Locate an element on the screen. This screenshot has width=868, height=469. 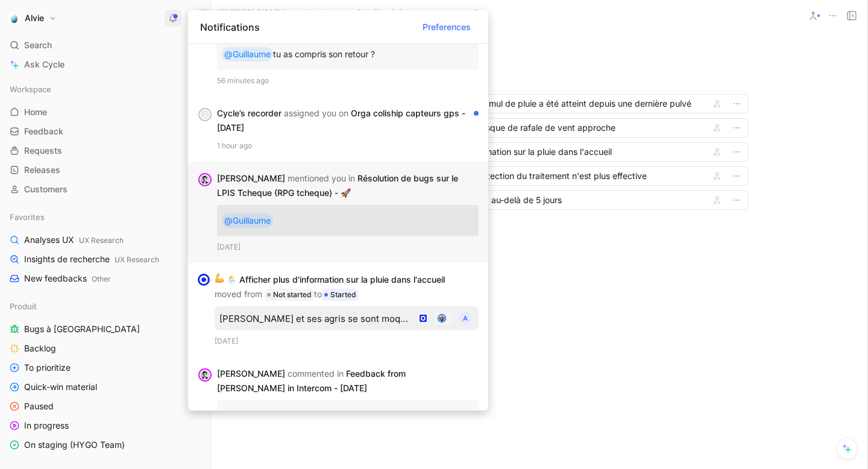
span: commented in is located at coordinates (315, 374).